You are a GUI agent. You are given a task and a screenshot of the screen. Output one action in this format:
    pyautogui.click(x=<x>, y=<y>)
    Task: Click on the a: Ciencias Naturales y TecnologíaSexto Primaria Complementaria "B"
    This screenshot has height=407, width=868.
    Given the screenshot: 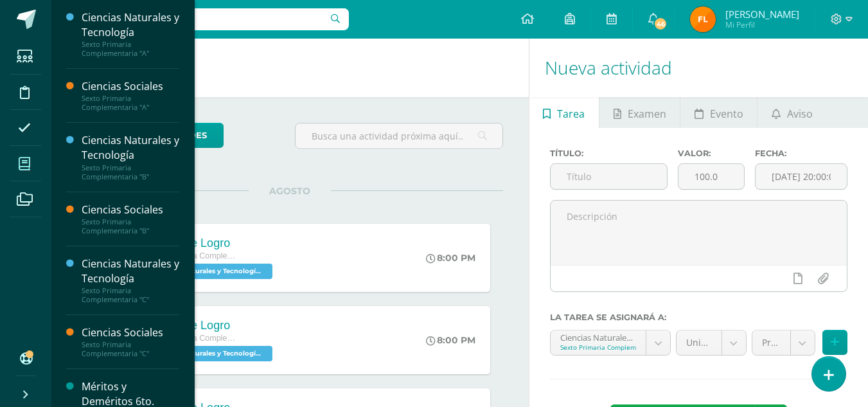 What is the action you would take?
    pyautogui.click(x=130, y=157)
    